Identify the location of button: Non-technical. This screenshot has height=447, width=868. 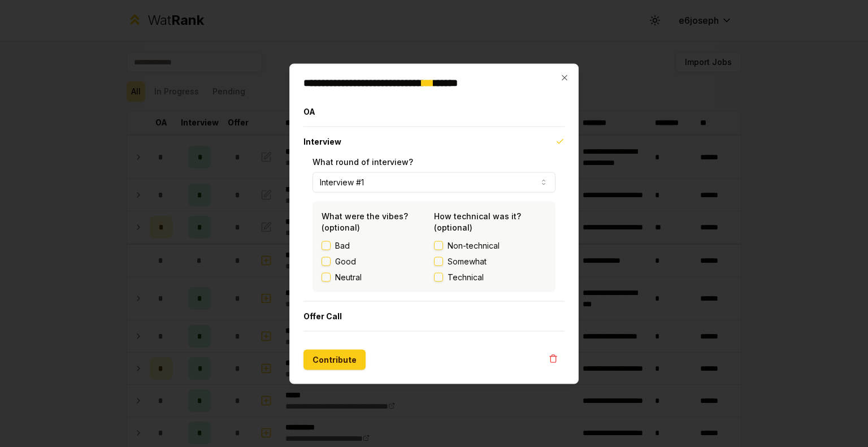
(439, 245).